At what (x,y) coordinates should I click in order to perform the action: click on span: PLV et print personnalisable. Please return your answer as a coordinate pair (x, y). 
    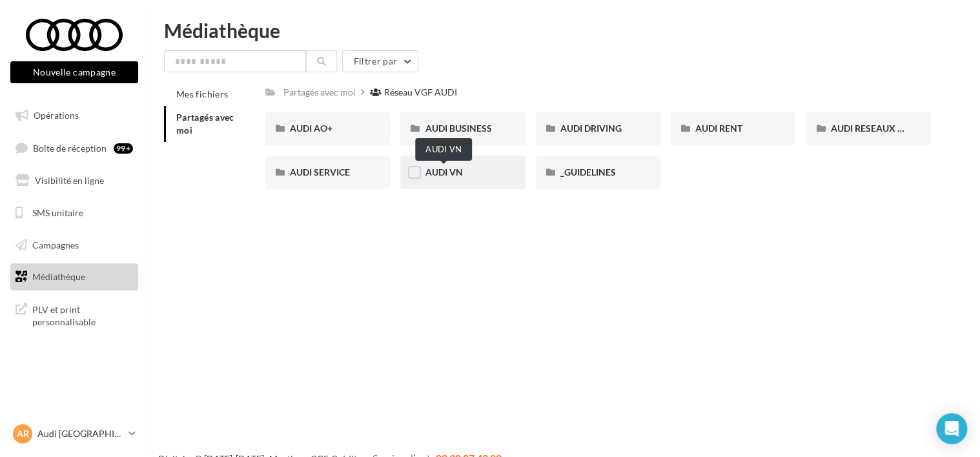
    Looking at the image, I should click on (82, 314).